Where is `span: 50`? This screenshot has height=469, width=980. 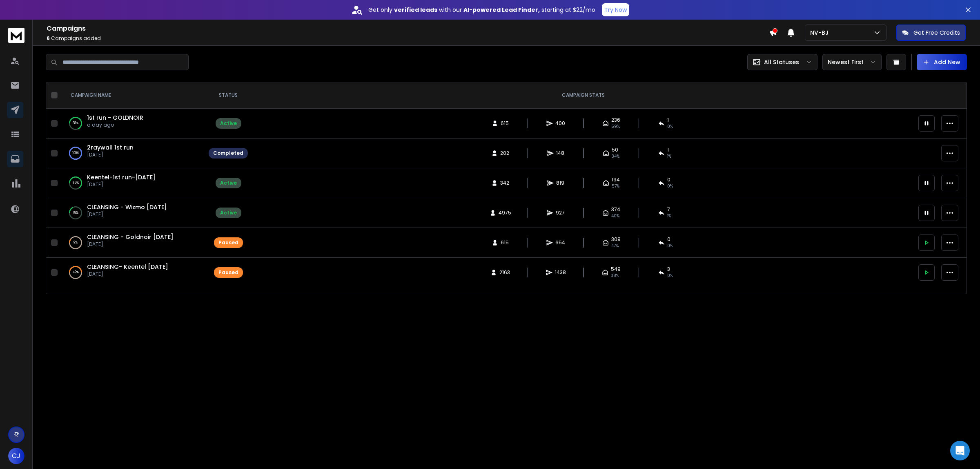 span: 50 is located at coordinates (615, 150).